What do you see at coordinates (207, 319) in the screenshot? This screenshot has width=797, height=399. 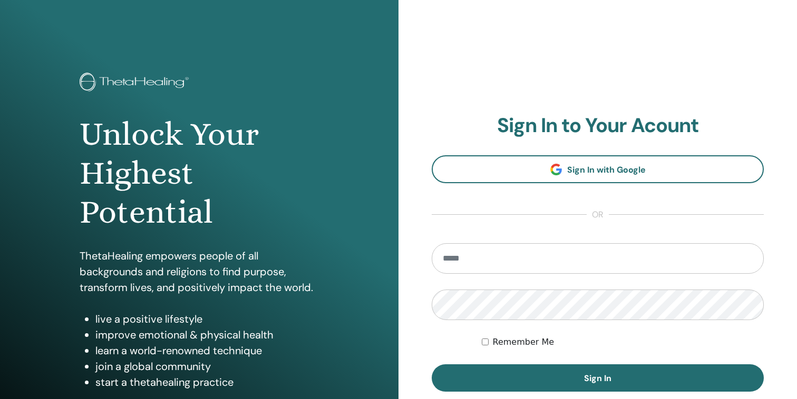 I see `li: live a positive lifestyle` at bounding box center [207, 319].